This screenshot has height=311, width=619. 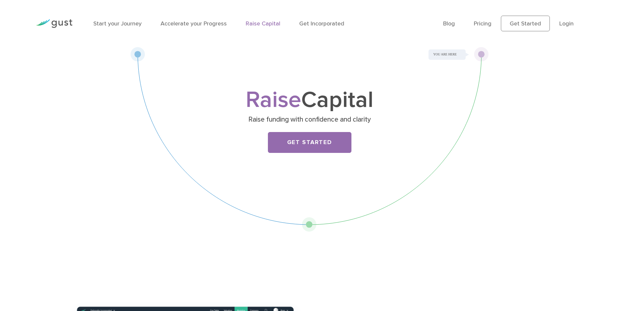 What do you see at coordinates (449, 23) in the screenshot?
I see `a: Blog` at bounding box center [449, 23].